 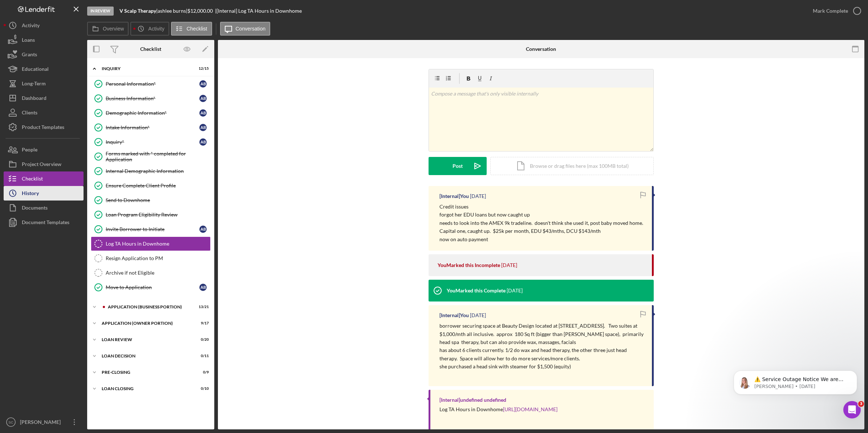 I want to click on p: forgot her EDU loans but now caught up, so click(x=541, y=215).